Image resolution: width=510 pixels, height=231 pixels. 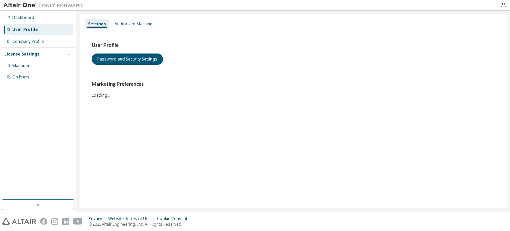 I want to click on img: altair_logo.svg, so click(x=19, y=221).